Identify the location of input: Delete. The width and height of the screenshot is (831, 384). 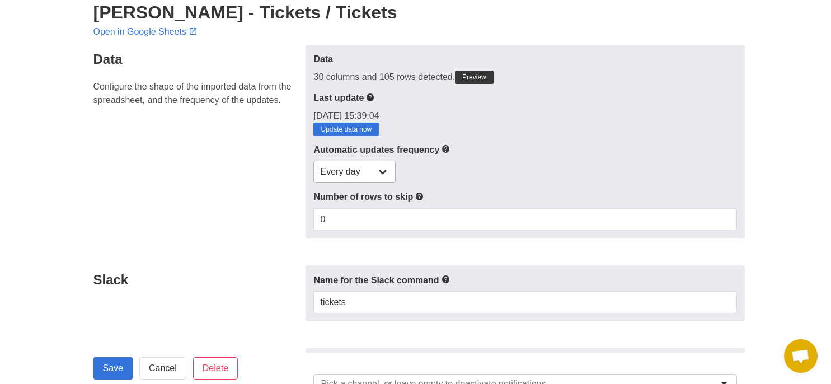
(216, 368).